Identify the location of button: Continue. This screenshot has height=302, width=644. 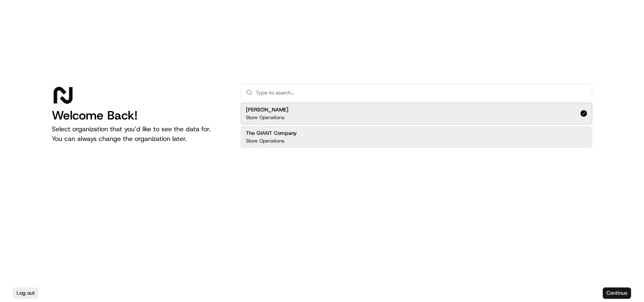
(617, 293).